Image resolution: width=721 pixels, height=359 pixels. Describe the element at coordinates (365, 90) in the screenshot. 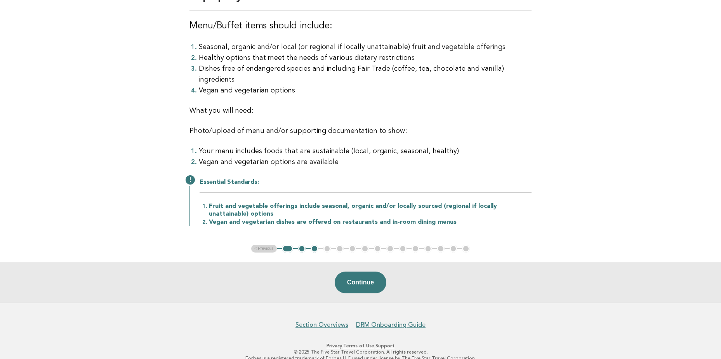

I see `li: Vegan and vegetarian options` at that location.